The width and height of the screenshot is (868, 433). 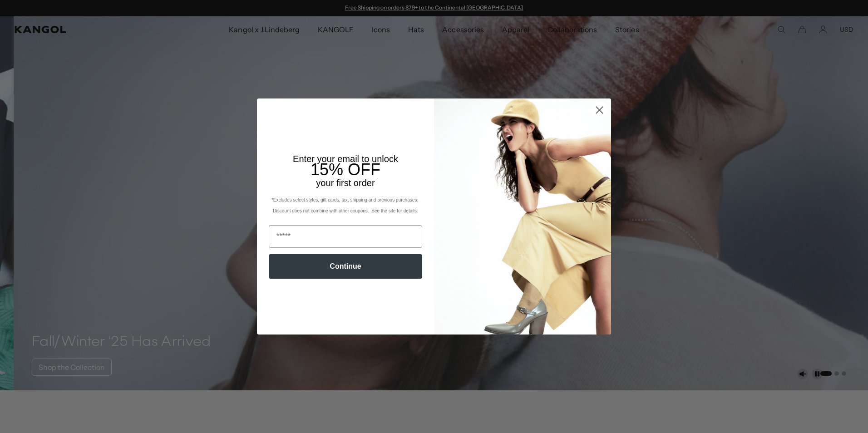 I want to click on span: Enter your email to unlock, so click(x=345, y=159).